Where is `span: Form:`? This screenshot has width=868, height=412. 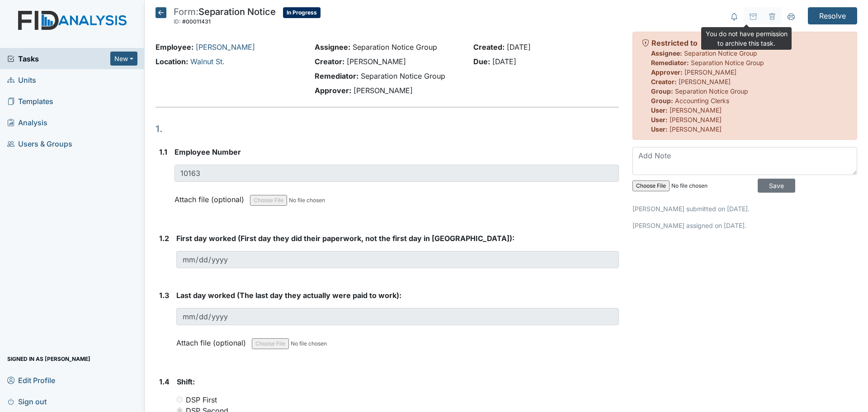
span: Form: is located at coordinates (186, 12).